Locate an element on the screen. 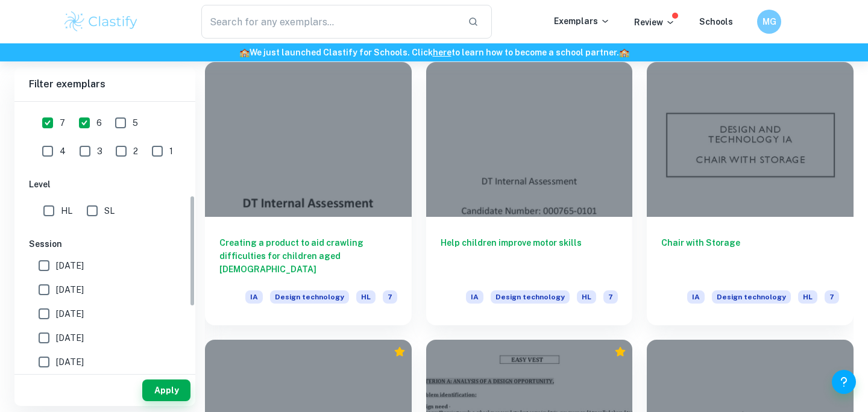  span: 5 is located at coordinates (135, 123).